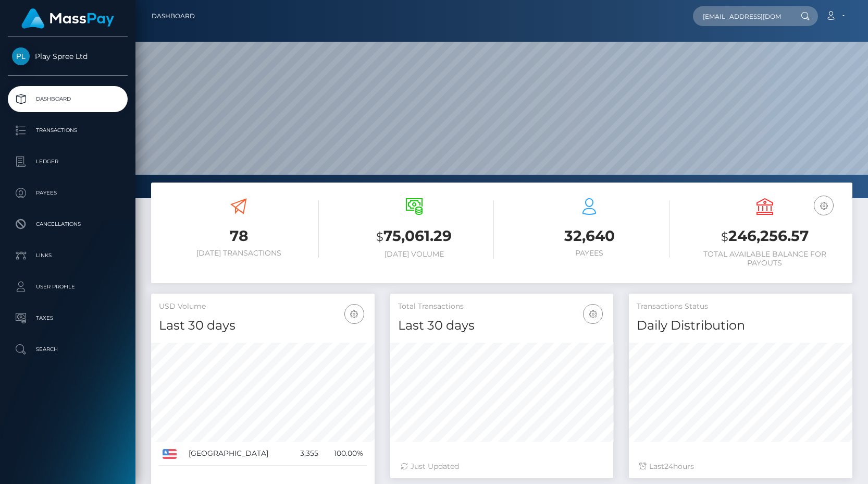 The height and width of the screenshot is (484, 868). I want to click on h5: Transactions Status, so click(740, 307).